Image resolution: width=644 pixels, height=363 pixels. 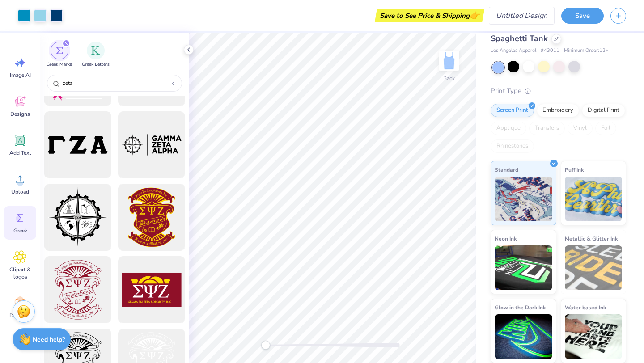 I want to click on img: Greek Letters Image, so click(x=96, y=50).